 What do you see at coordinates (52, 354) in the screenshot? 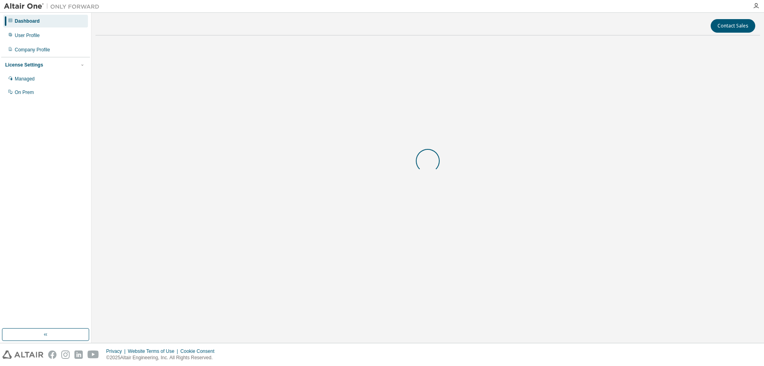
I see `img: facebook.svg` at bounding box center [52, 354].